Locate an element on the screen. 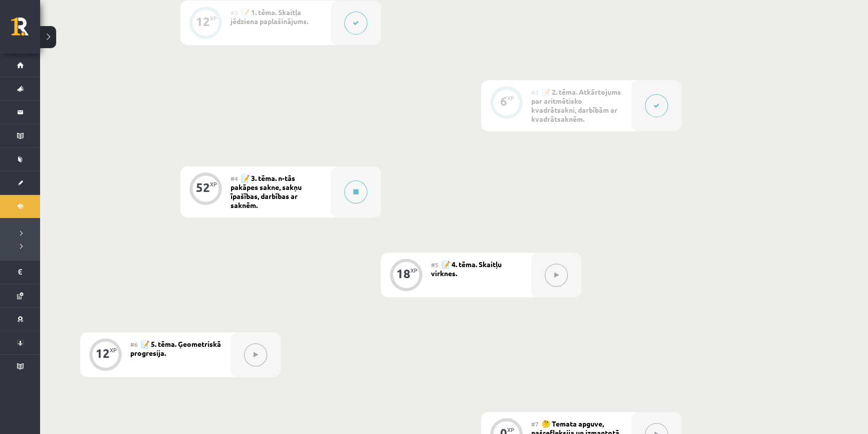 The height and width of the screenshot is (434, 868). span: 📝 3. tēma. n-tās pakāpes sakne, sakņu īpašības, darbības ar saknēm. is located at coordinates (266, 191).